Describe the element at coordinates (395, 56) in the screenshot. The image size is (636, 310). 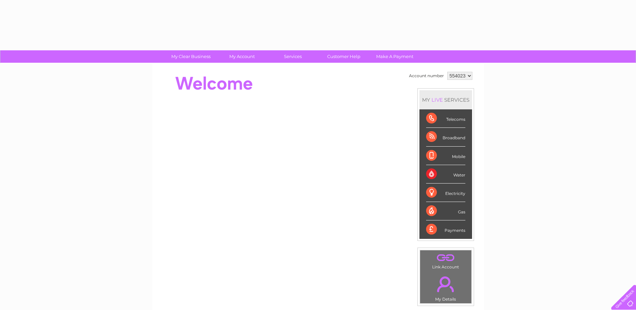
I see `a: Make A Payment` at that location.